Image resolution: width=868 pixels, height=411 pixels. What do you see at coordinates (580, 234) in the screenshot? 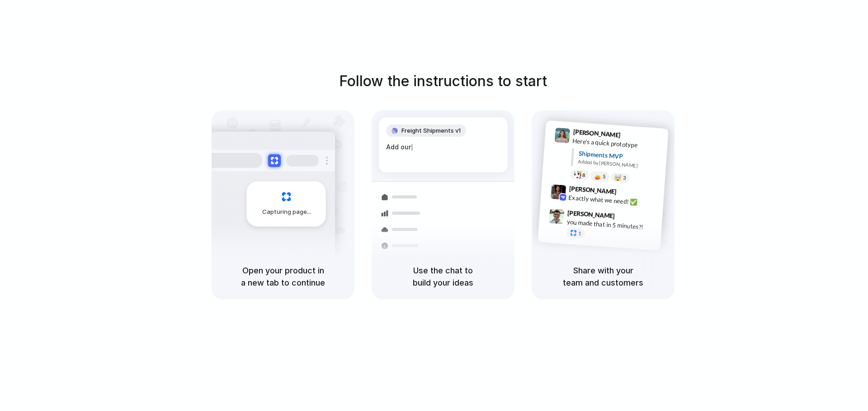
I see `span: 1` at bounding box center [580, 234].